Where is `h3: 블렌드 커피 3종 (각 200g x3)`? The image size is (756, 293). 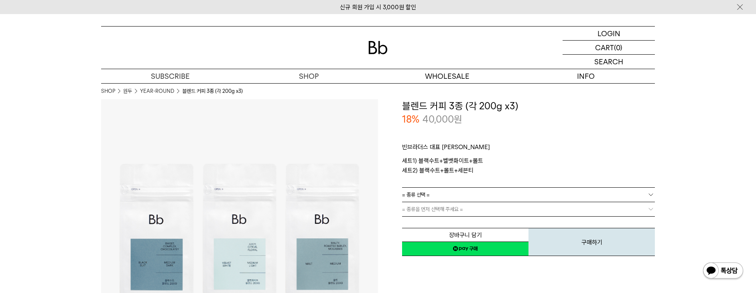 h3: 블렌드 커피 3종 (각 200g x3) is located at coordinates (528, 106).